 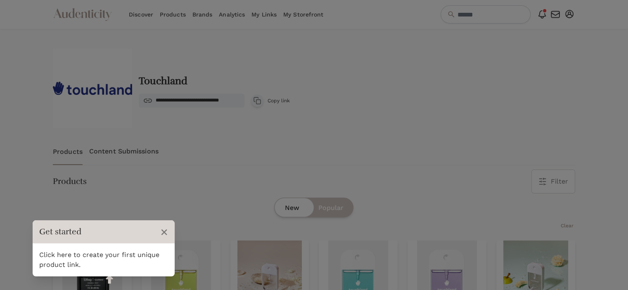 What do you see at coordinates (270, 101) in the screenshot?
I see `button: Copy link` at bounding box center [270, 101].